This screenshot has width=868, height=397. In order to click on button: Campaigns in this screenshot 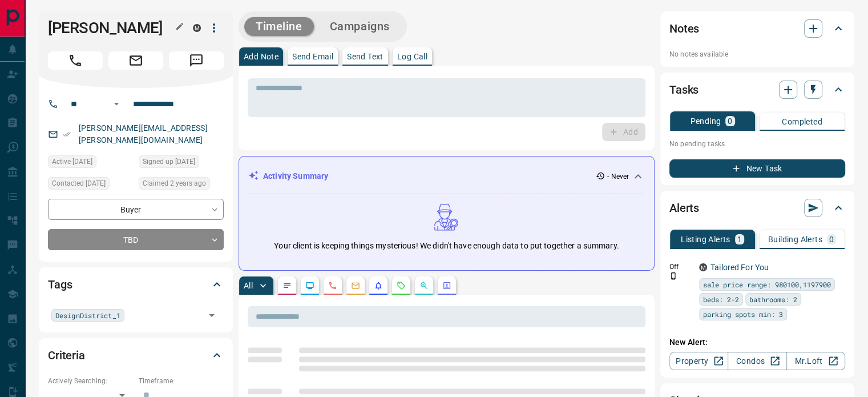, I will do `click(360, 26)`.